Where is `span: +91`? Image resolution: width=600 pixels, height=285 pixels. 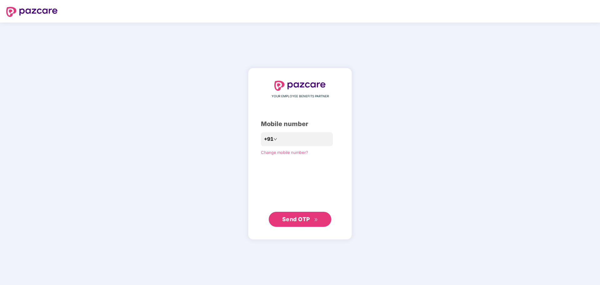 span: +91 is located at coordinates (269, 139).